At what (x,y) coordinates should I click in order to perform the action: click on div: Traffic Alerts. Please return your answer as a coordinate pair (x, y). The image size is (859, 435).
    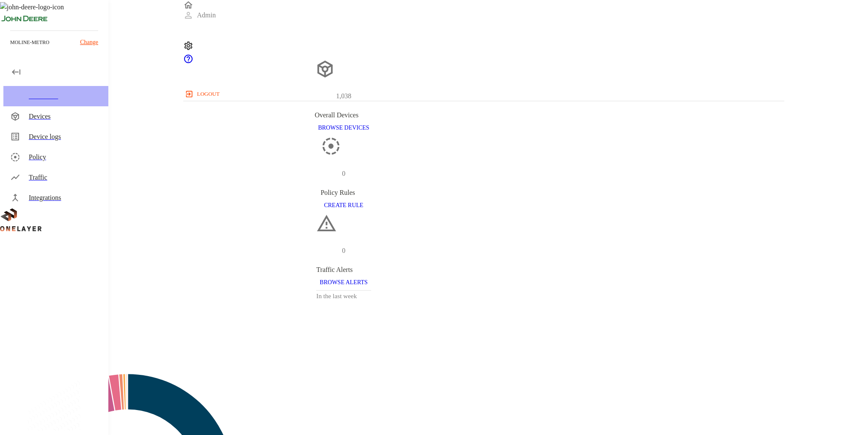
    Looking at the image, I should click on (343, 270).